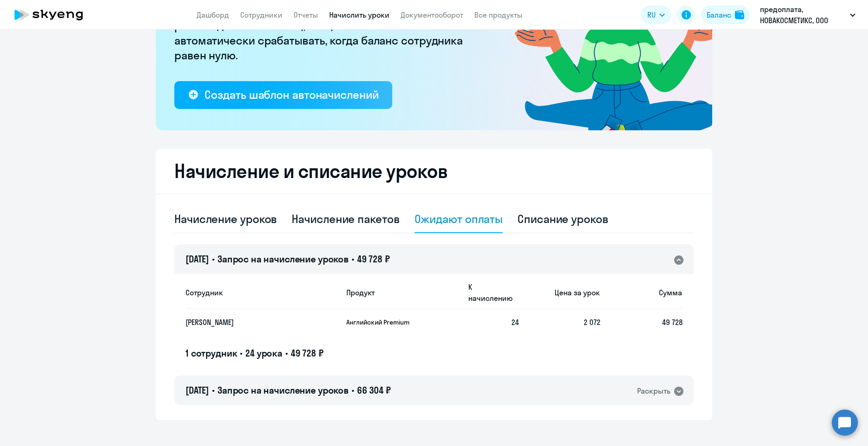 The height and width of the screenshot is (446, 868). Describe the element at coordinates (490, 293) in the screenshot. I see `th: К начислению` at that location.